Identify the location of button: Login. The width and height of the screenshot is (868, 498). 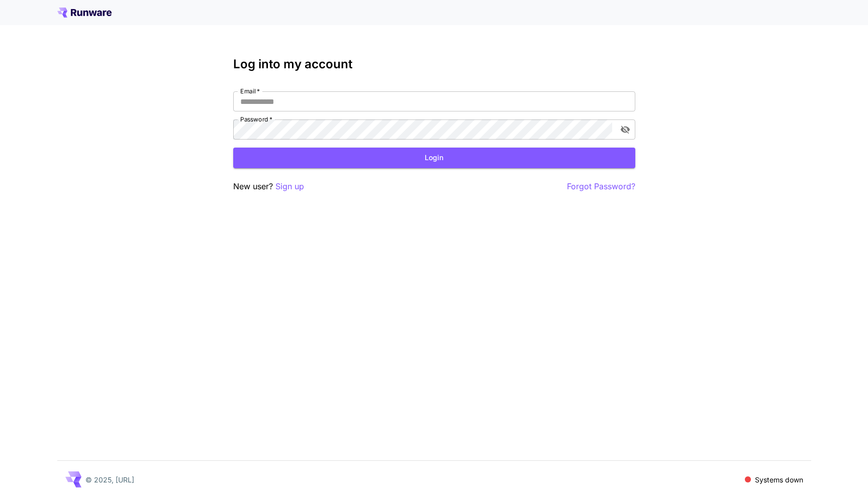
(434, 158).